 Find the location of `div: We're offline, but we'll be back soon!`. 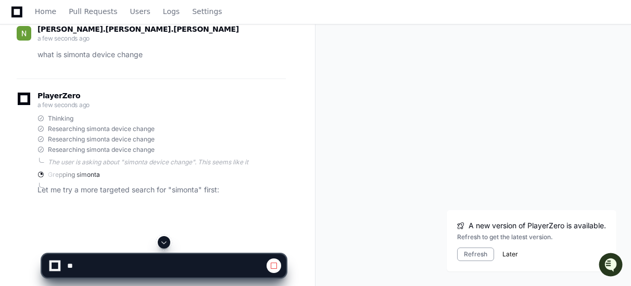

div: We're offline, but we'll be back soon! is located at coordinates (93, 92).